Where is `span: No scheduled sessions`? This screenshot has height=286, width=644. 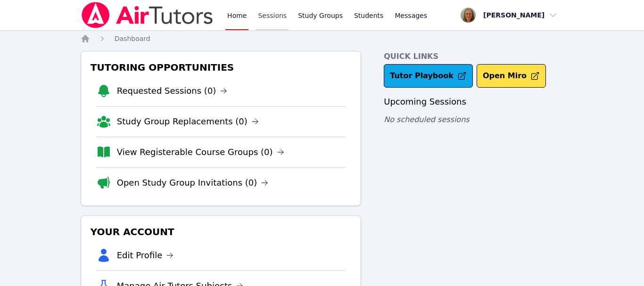
span: No scheduled sessions is located at coordinates (426, 119).